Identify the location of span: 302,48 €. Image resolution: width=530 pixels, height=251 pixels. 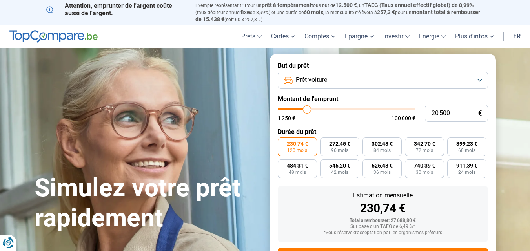
(382, 144).